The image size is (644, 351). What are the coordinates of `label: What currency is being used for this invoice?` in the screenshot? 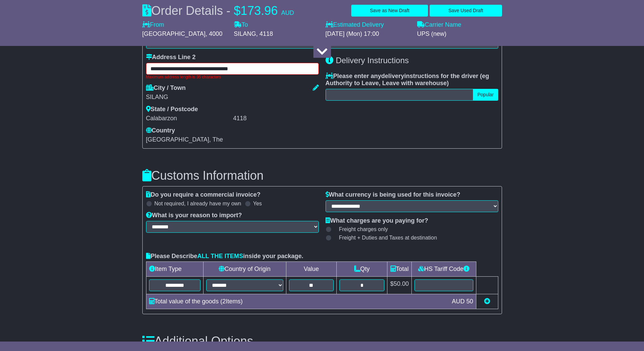 It's located at (393, 195).